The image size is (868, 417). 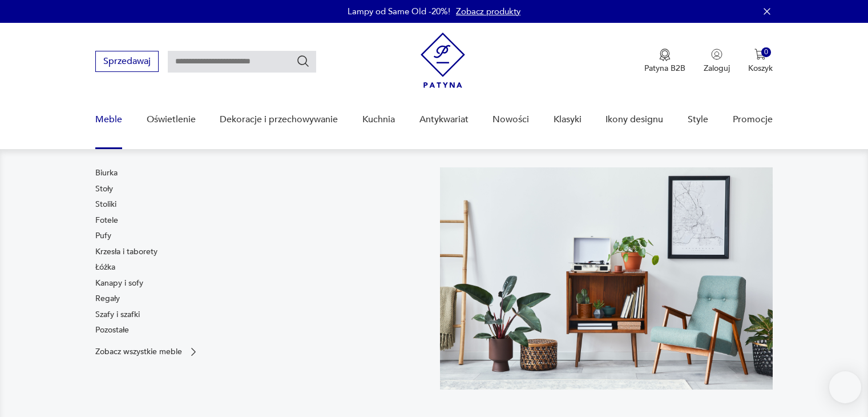 I want to click on img: 969d9116629659dbb0bd4e745da535dc.jpg, so click(x=606, y=278).